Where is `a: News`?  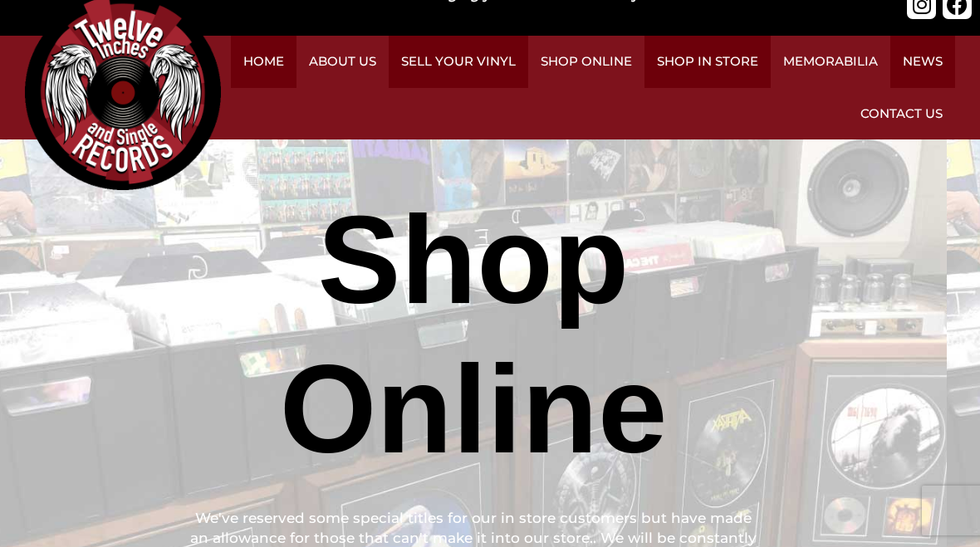
a: News is located at coordinates (923, 61).